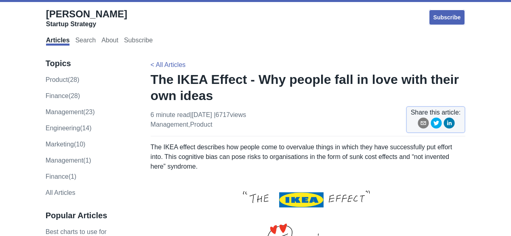 This screenshot has width=511, height=236. Describe the element at coordinates (61, 193) in the screenshot. I see `a: All Articles` at that location.